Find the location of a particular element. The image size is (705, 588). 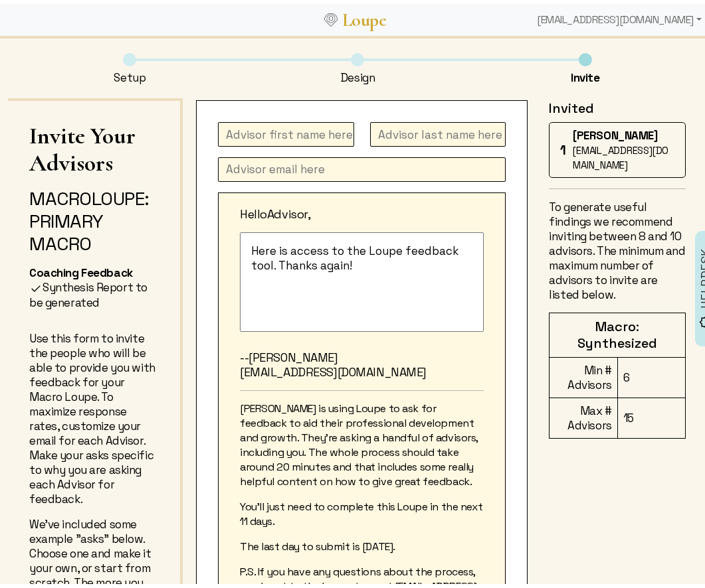

div: Design is located at coordinates (358, 74).